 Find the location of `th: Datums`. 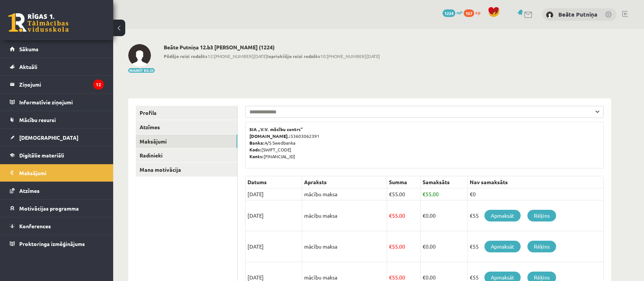

th: Datums is located at coordinates (274, 182).